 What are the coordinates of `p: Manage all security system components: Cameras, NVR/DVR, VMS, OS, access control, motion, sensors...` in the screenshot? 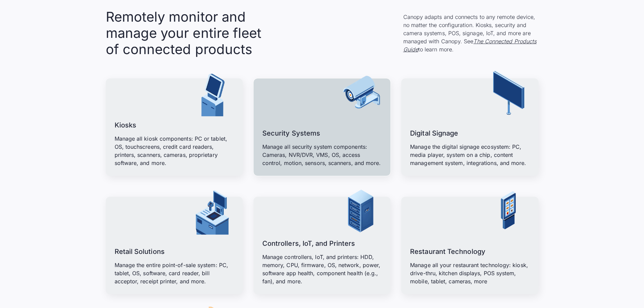 It's located at (322, 155).